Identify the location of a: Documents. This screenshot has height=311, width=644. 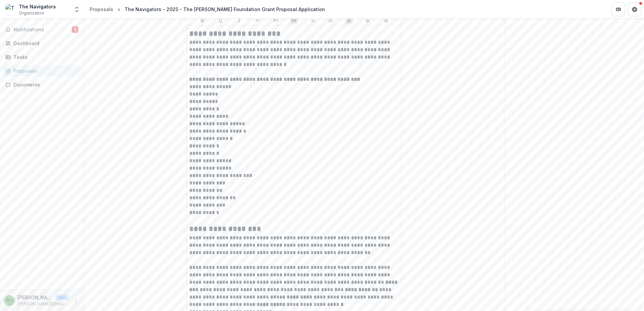
(42, 85).